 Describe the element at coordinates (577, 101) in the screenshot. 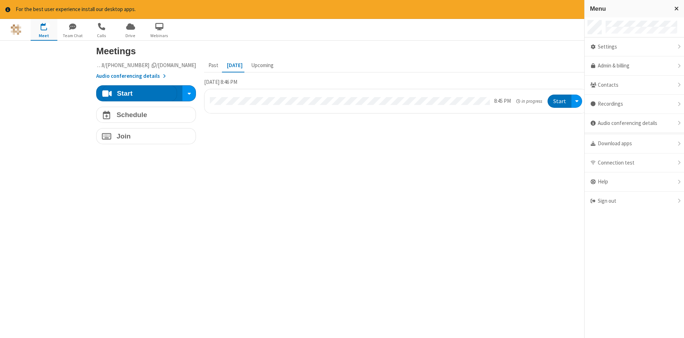

I see `div: Open menu` at that location.